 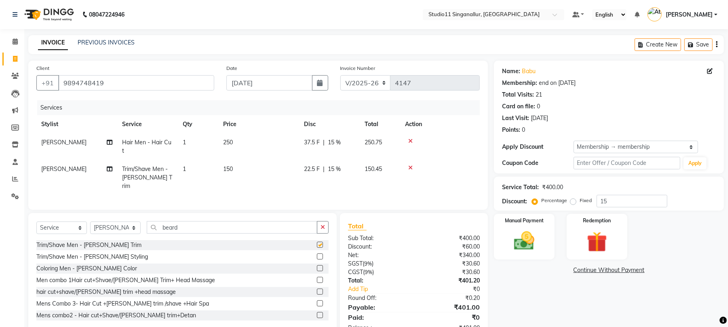 What do you see at coordinates (627, 163) in the screenshot?
I see `input: Enter Offer / Coupon Code` at bounding box center [627, 163].